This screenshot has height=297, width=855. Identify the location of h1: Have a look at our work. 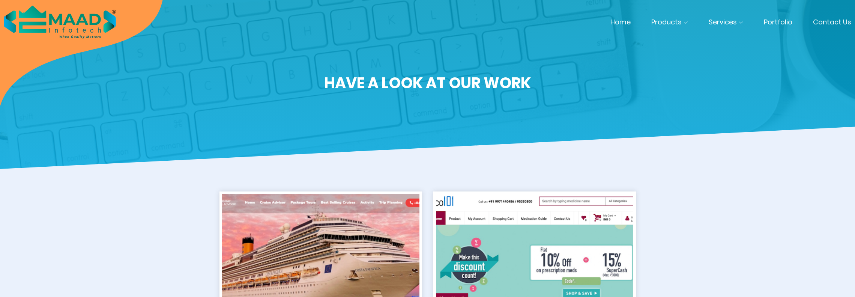
(428, 83).